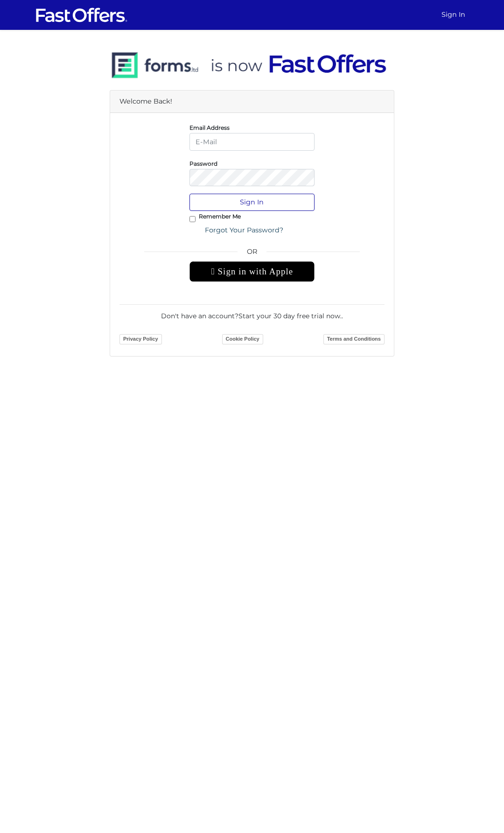 This screenshot has height=833, width=504. What do you see at coordinates (204, 163) in the screenshot?
I see `label: Password` at bounding box center [204, 163].